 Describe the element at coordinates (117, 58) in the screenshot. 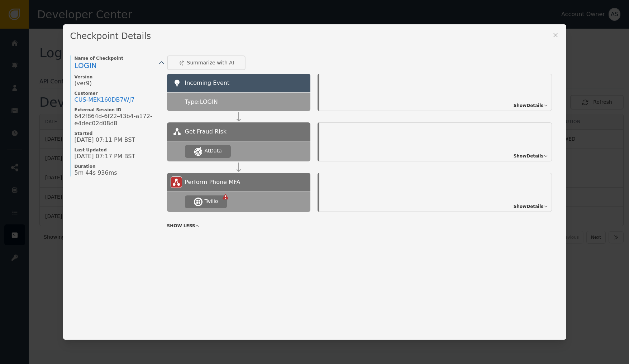

I see `span: Name of Checkpoint` at that location.